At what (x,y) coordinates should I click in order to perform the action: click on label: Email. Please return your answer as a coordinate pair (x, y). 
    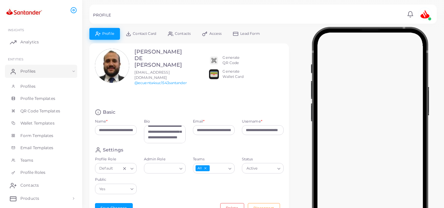
    Looking at the image, I should click on (199, 122).